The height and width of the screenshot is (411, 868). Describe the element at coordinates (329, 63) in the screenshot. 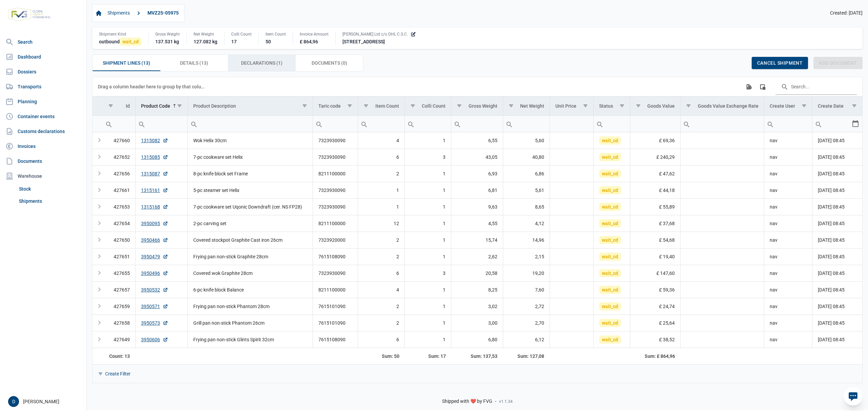

I see `span: Documents (0)` at that location.